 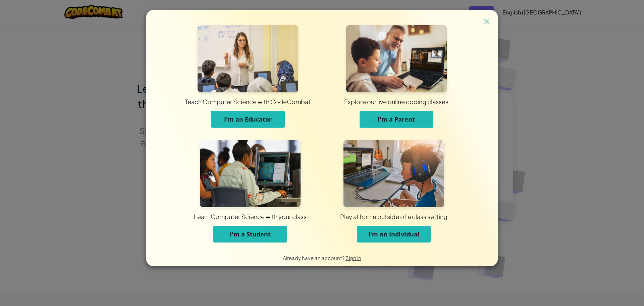 What do you see at coordinates (394, 173) in the screenshot?
I see `img: For Individuals` at bounding box center [394, 173].